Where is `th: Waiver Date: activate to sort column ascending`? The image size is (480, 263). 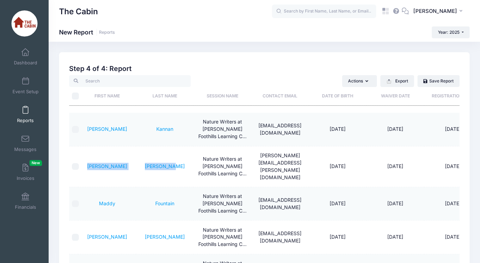 th: Waiver Date: activate to sort column ascending is located at coordinates (396, 96).